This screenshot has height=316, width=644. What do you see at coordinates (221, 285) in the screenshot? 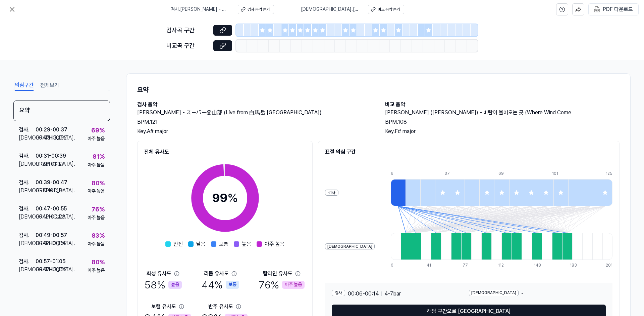
I see `div: 44 %` at bounding box center [221, 285].